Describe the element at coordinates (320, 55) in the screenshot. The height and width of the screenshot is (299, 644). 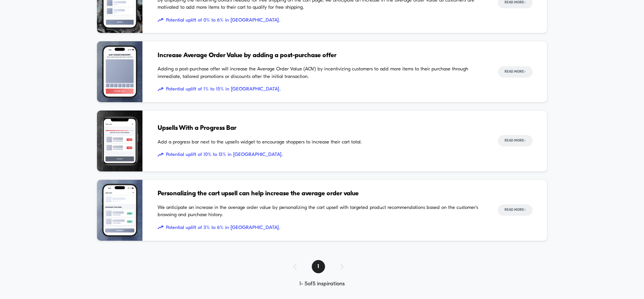
I see `span: Increase Average Order Value by adding a post-purchase offer` at that location.